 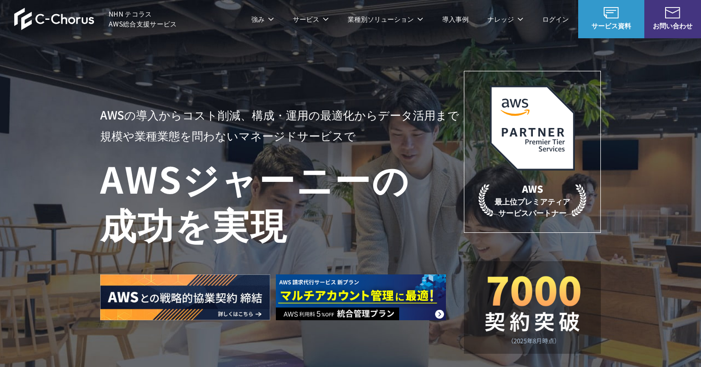 I want to click on p: ナレッジ, so click(x=505, y=19).